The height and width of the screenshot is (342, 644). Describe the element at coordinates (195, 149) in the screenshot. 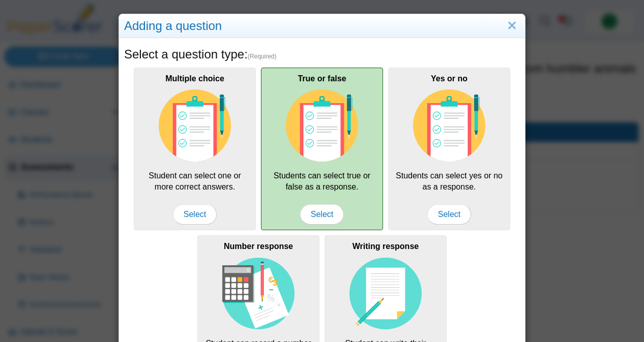

I see `div: Student can select one or more correct answers.` at that location.